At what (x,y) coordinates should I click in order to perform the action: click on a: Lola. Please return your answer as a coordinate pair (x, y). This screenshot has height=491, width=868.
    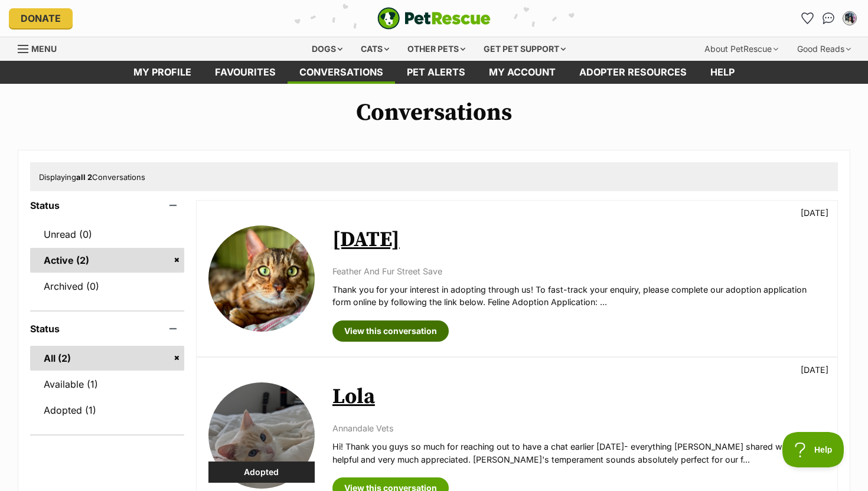
    Looking at the image, I should click on (354, 397).